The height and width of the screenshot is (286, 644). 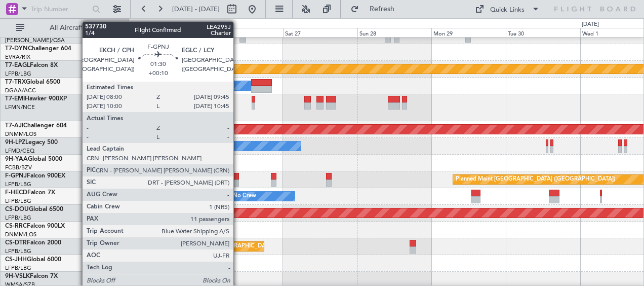 What do you see at coordinates (33, 259) in the screenshot?
I see `a: CS-JHHGlobal 6000` at bounding box center [33, 259].